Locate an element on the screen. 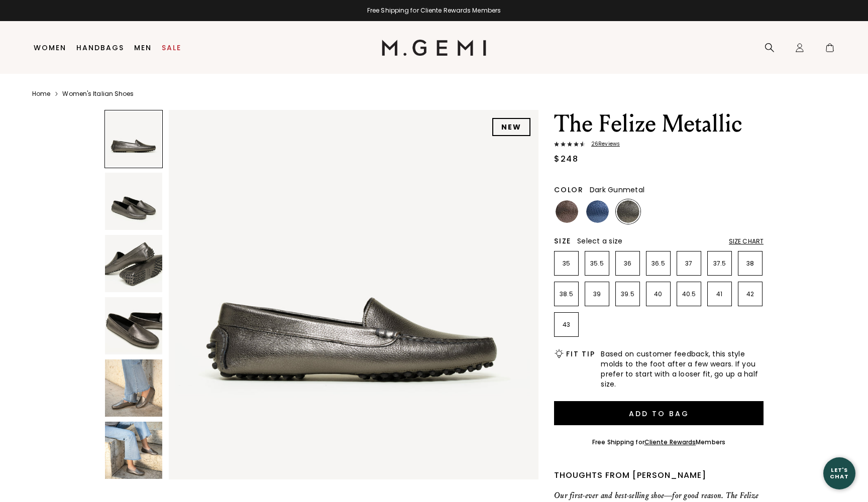 This screenshot has width=868, height=502. h2: Fit Tip is located at coordinates (580, 354).